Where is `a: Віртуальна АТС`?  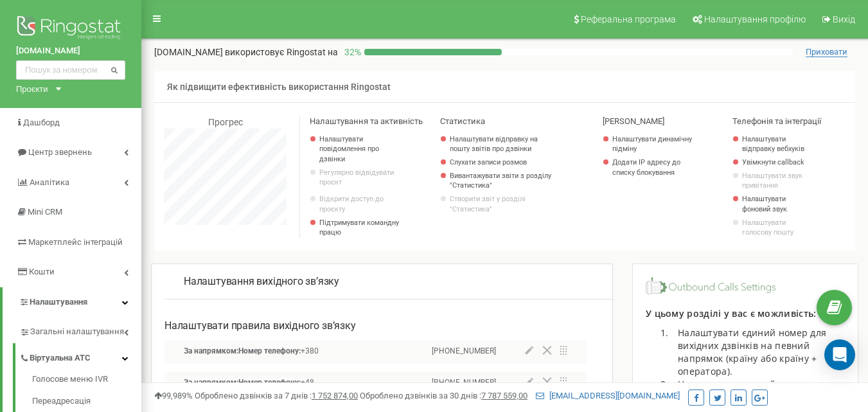
a: Віртуальна АТС is located at coordinates (80, 356).